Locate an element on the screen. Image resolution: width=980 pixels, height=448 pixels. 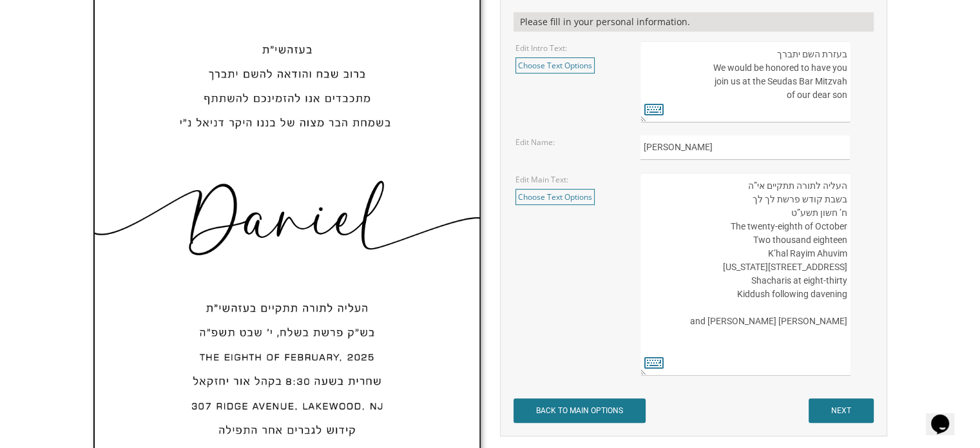
label: Edit Intro Text: is located at coordinates (541, 47).